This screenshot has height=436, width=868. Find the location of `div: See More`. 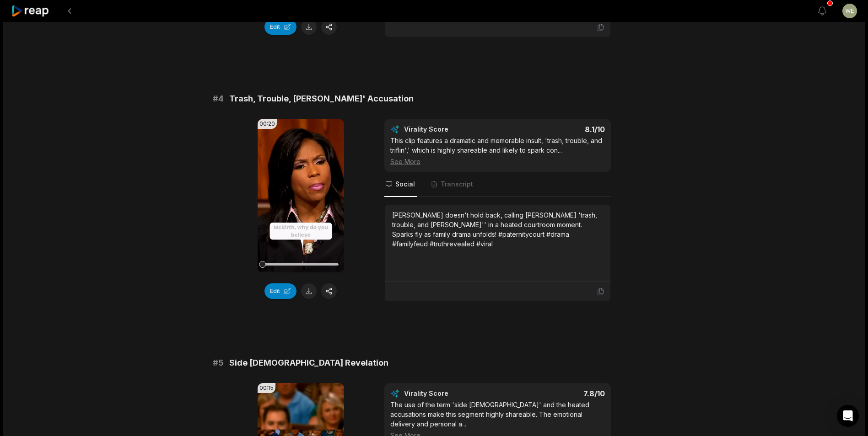

div: See More is located at coordinates (497, 161).